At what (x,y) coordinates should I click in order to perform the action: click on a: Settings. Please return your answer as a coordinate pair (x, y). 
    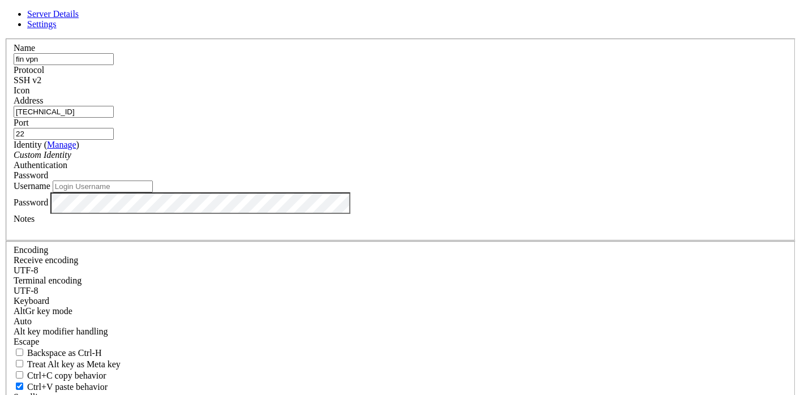
    Looking at the image, I should click on (42, 24).